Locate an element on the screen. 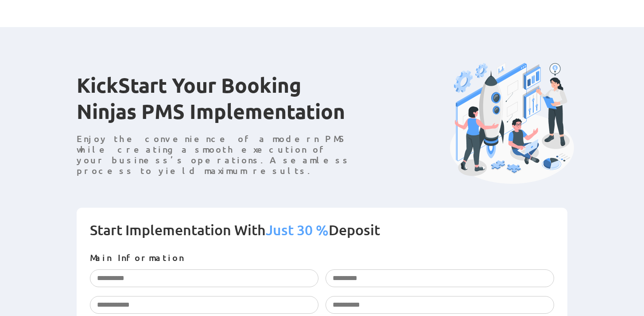 The height and width of the screenshot is (316, 644). p: Enjoy the convenience of a modern PMS while creating a smooth execution of your business’s operat... is located at coordinates (218, 154).